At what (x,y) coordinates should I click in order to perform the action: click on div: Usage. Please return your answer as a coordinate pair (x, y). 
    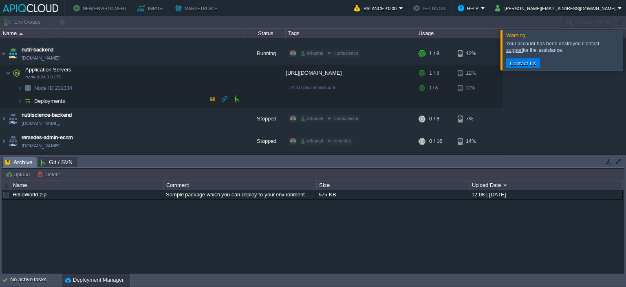
    Looking at the image, I should click on (460, 33).